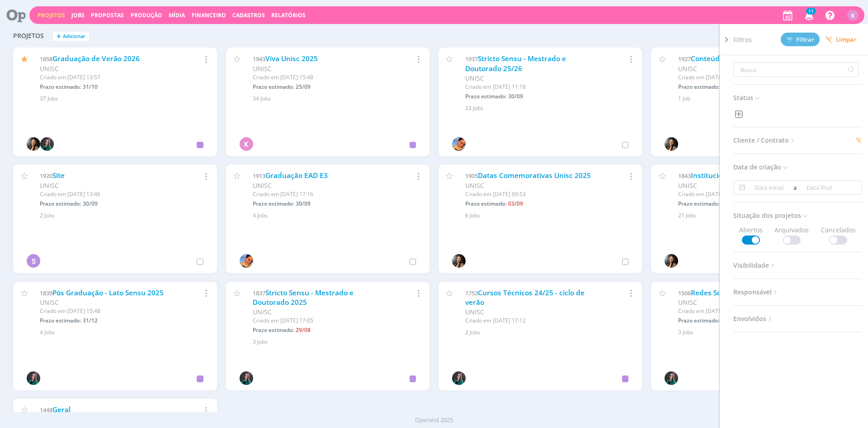  What do you see at coordinates (77, 16) in the screenshot?
I see `button: Jobs` at bounding box center [77, 16].